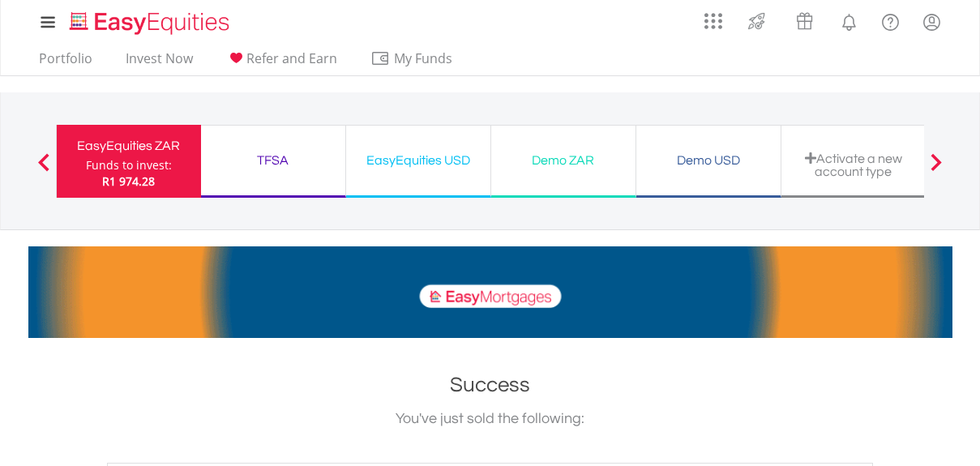 This screenshot has height=466, width=980. Describe the element at coordinates (149, 20) in the screenshot. I see `a: Home page` at that location.